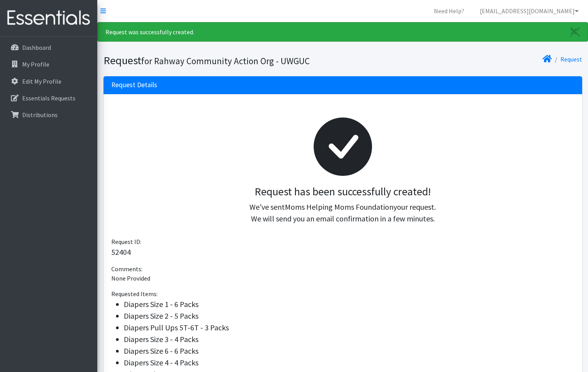 The height and width of the screenshot is (372, 588). What do you see at coordinates (49, 64) in the screenshot?
I see `a: My Profile` at bounding box center [49, 64].